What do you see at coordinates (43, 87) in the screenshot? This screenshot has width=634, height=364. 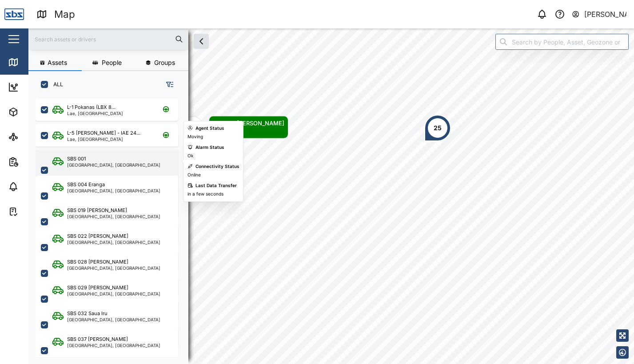 I see `div: Dashboard` at bounding box center [43, 87].